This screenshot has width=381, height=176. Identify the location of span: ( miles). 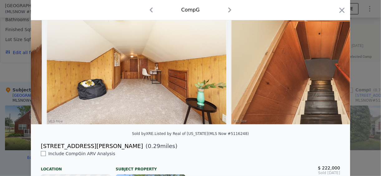
(160, 146).